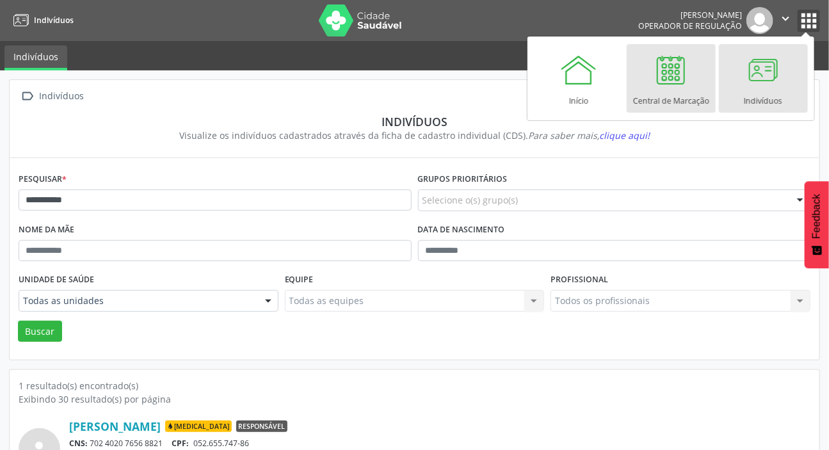 The width and height of the screenshot is (829, 450). What do you see at coordinates (624, 135) in the screenshot?
I see `span: clique aqui!` at bounding box center [624, 135].